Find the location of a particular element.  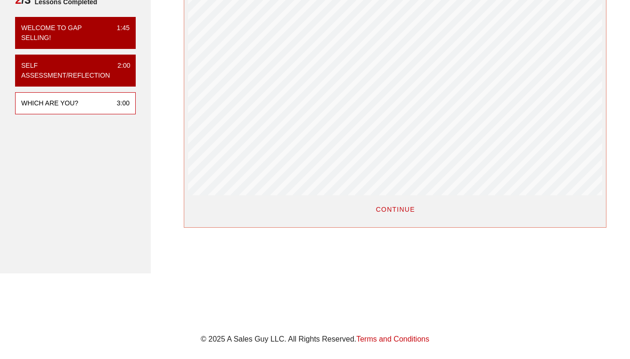

a: Terms and Conditions is located at coordinates (392, 339).